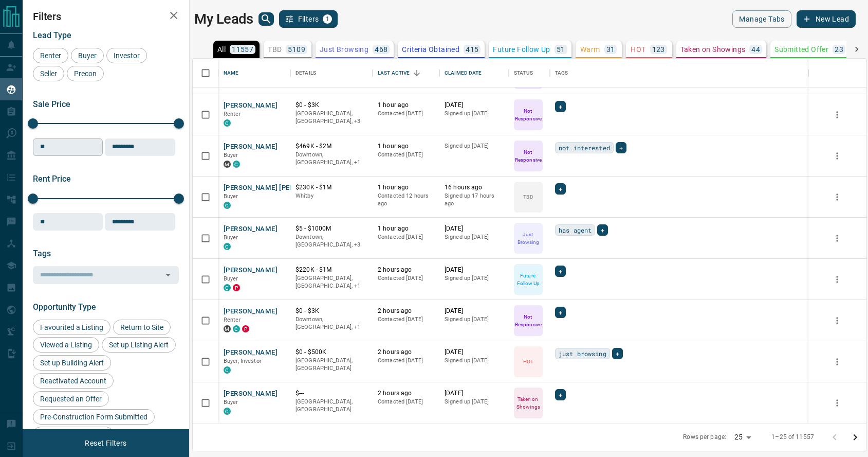 Image resolution: width=868 pixels, height=457 pixels. What do you see at coordinates (139, 345) in the screenshot?
I see `span: Set up Listing Alert` at bounding box center [139, 345].